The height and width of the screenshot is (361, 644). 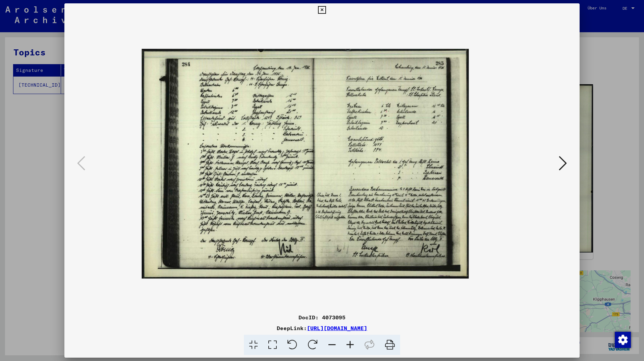 What do you see at coordinates (322, 317) in the screenshot?
I see `div: DocID: 4073095` at bounding box center [322, 317].